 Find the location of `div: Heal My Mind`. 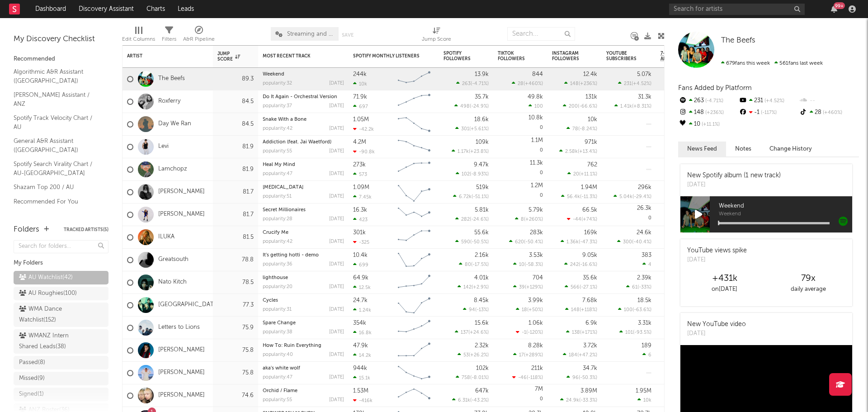

div: Heal My Mind is located at coordinates (303, 165).